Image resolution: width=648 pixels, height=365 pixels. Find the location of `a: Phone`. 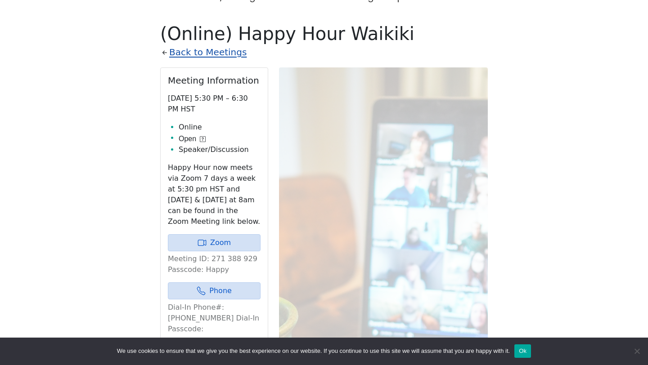

a: Phone is located at coordinates (214, 291).